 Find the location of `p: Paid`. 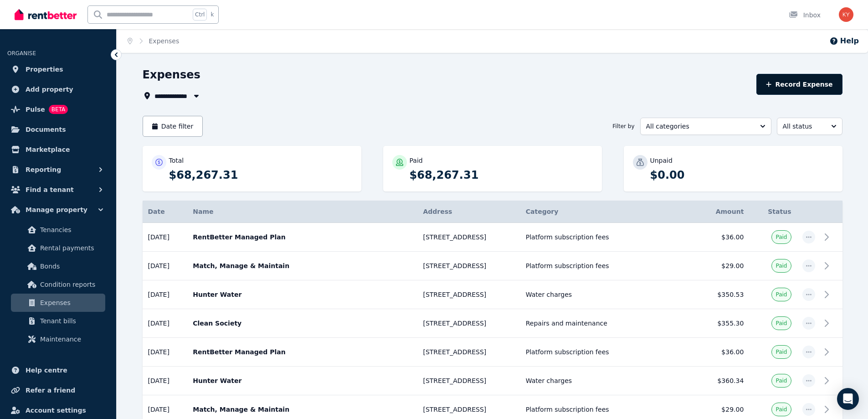

p: Paid is located at coordinates (416, 161).